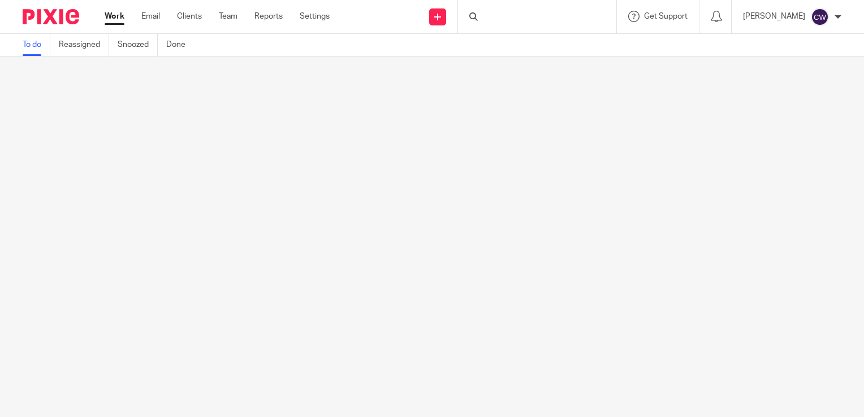  What do you see at coordinates (51, 16) in the screenshot?
I see `img: Pixie` at bounding box center [51, 16].